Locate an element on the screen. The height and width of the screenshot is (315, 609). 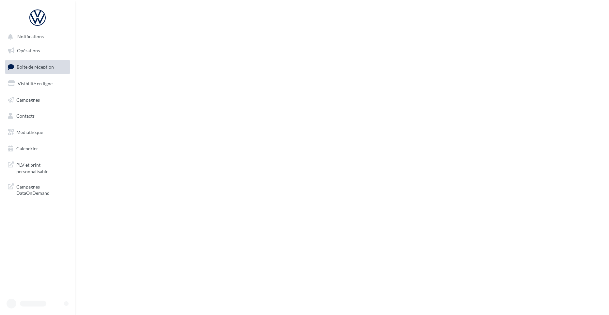
span: Contacts is located at coordinates (25, 116).